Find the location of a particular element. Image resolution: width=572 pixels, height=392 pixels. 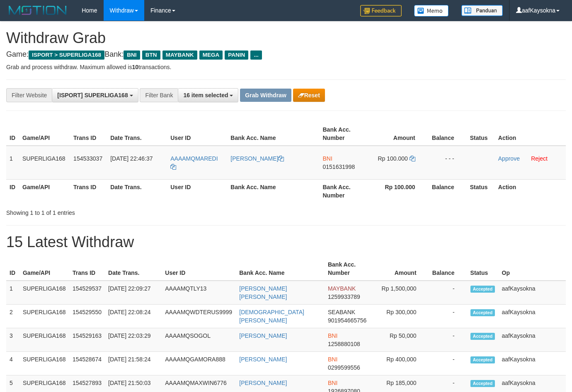

button: 16 item selected is located at coordinates (208, 95).